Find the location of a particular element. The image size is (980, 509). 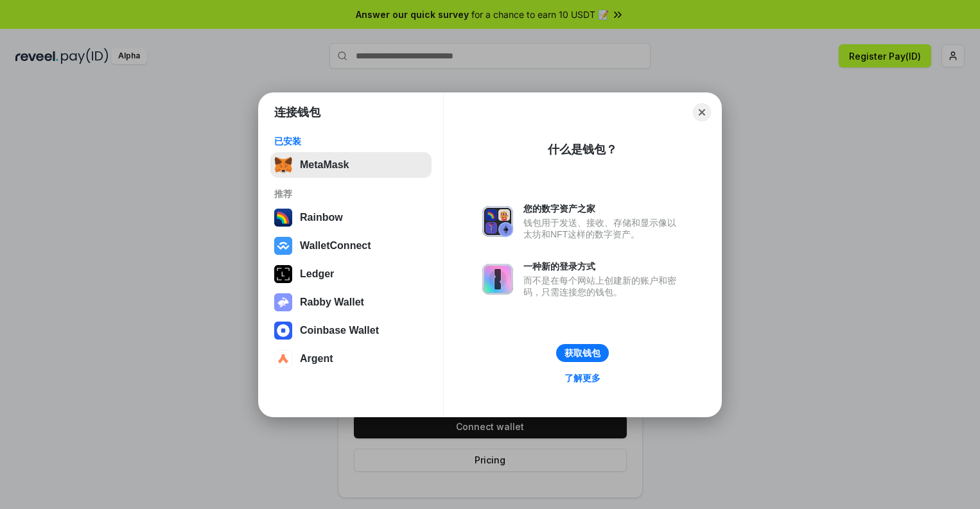

div: Argent is located at coordinates (317, 359).